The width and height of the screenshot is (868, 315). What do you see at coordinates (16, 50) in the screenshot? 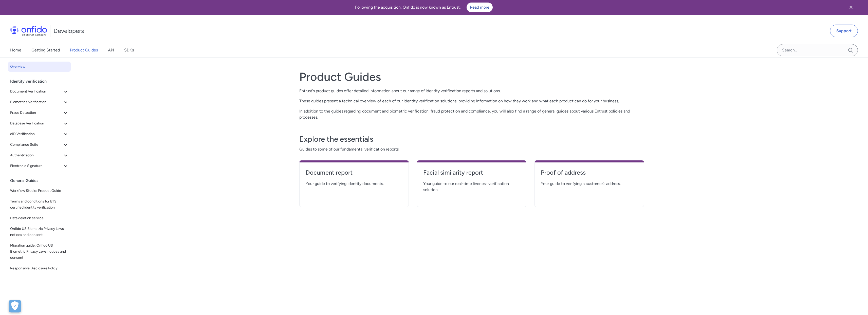
I see `a: Home` at bounding box center [16, 50].